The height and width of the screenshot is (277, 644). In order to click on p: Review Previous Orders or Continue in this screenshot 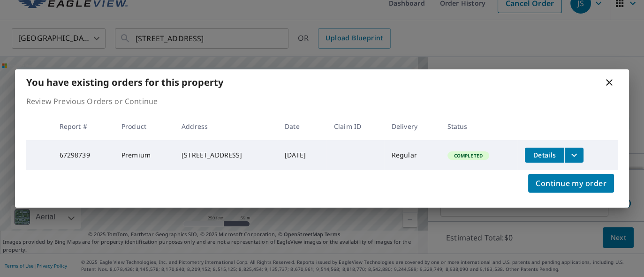, I will do `click(322, 101)`.